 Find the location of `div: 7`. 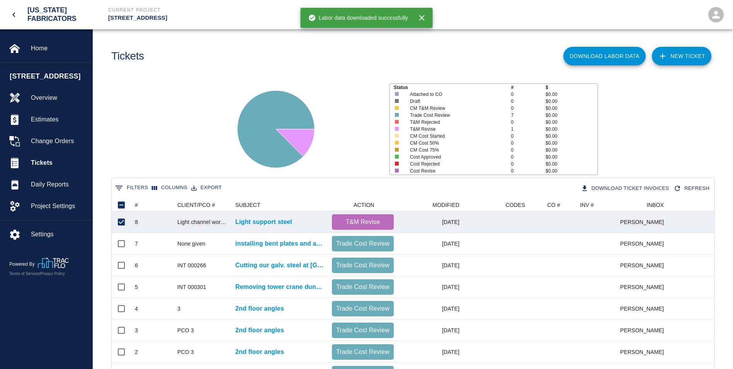

div: 7 is located at coordinates (136, 244).